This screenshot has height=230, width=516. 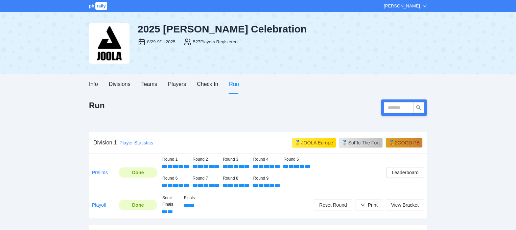 I want to click on div: SoFlo The Fort, so click(x=364, y=143).